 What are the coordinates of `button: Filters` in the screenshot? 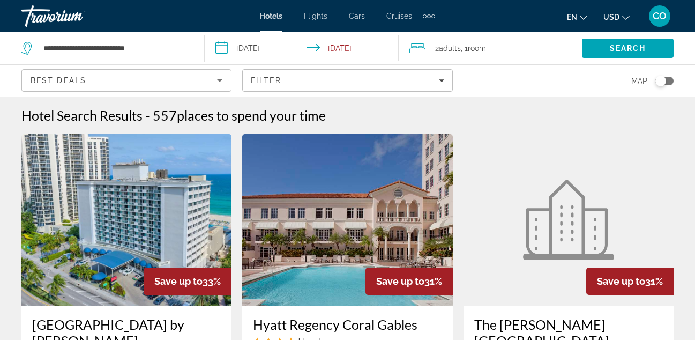 It's located at (347, 80).